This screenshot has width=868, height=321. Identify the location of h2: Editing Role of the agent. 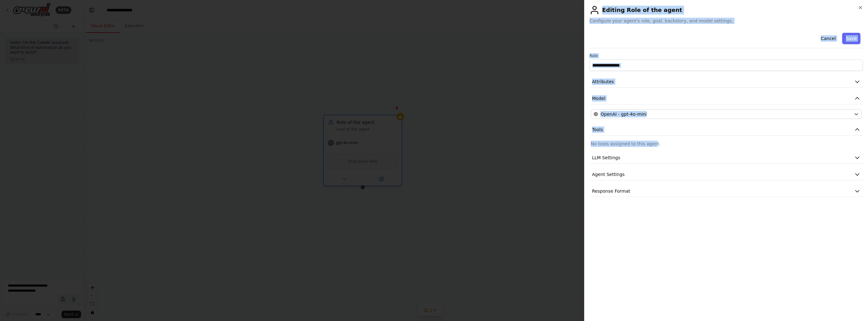
(726, 10).